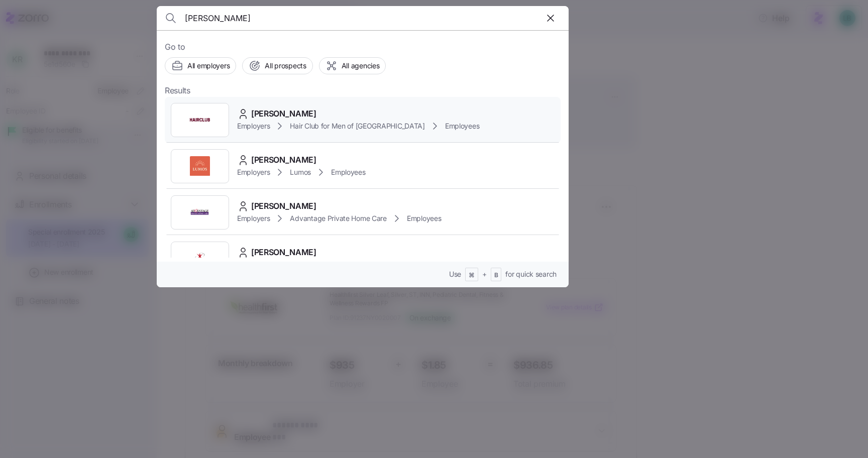 The height and width of the screenshot is (458, 868). What do you see at coordinates (277, 65) in the screenshot?
I see `button: All prospects` at bounding box center [277, 65].